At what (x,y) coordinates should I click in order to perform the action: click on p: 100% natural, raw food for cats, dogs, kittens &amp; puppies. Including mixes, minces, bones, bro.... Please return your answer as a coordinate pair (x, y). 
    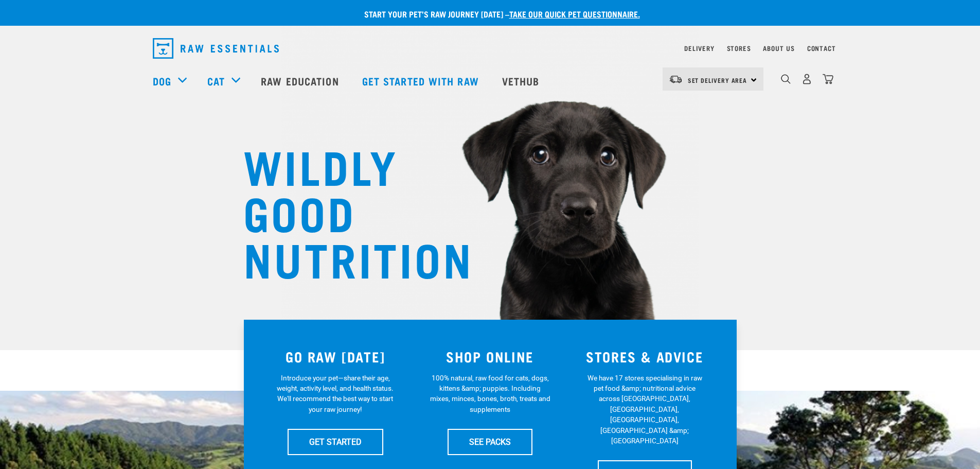
    Looking at the image, I should click on (490, 394).